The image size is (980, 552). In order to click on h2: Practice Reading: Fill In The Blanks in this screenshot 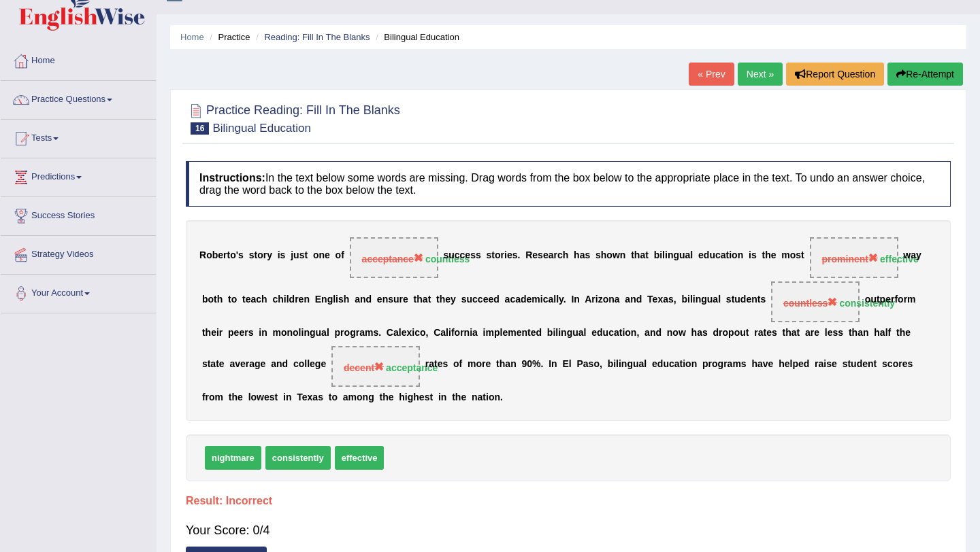, I will do `click(292, 118)`.